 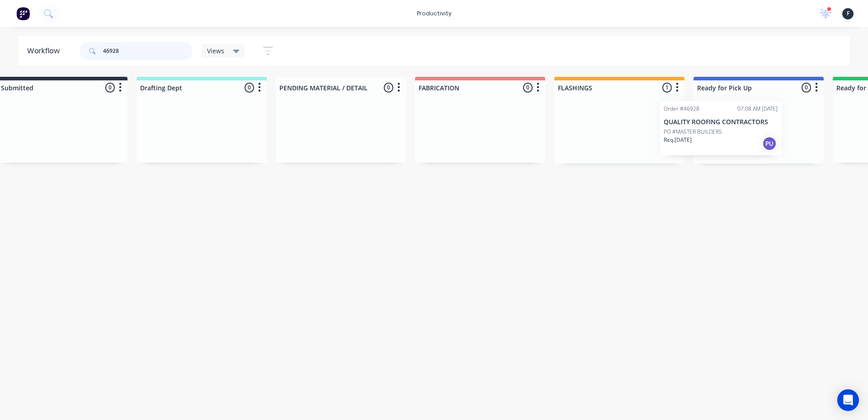 I want to click on div: Workflow, so click(x=46, y=51).